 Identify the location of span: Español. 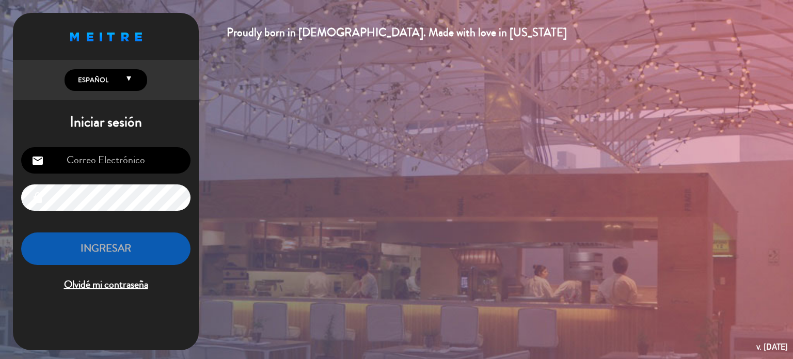
(92, 80).